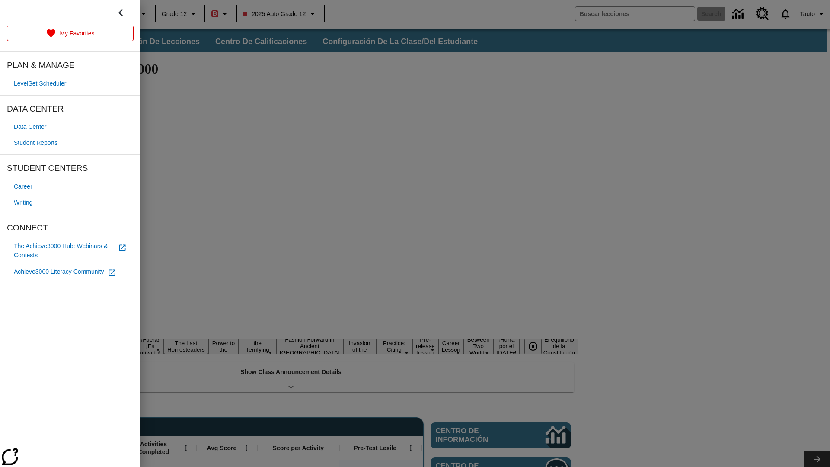 Image resolution: width=830 pixels, height=467 pixels. I want to click on a: Writing, so click(70, 202).